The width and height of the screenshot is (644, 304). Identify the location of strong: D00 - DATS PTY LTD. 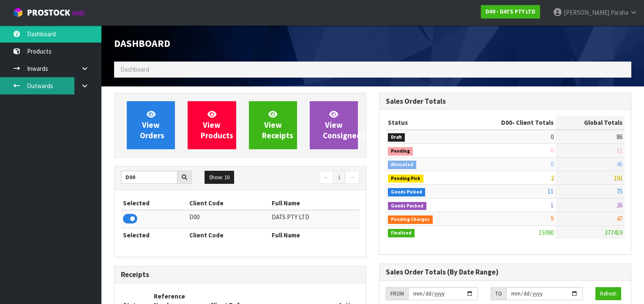
(510, 12).